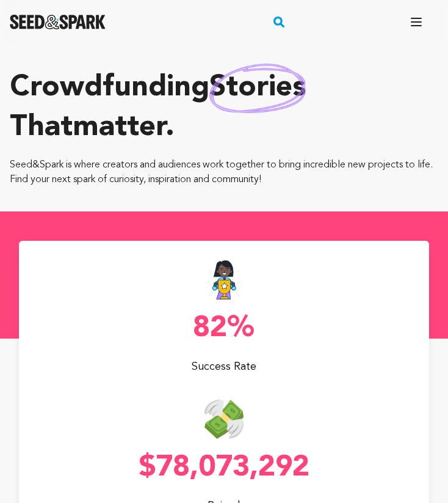  Describe the element at coordinates (224, 279) in the screenshot. I see `img: Seed&Spark Success Rate Icon` at that location.